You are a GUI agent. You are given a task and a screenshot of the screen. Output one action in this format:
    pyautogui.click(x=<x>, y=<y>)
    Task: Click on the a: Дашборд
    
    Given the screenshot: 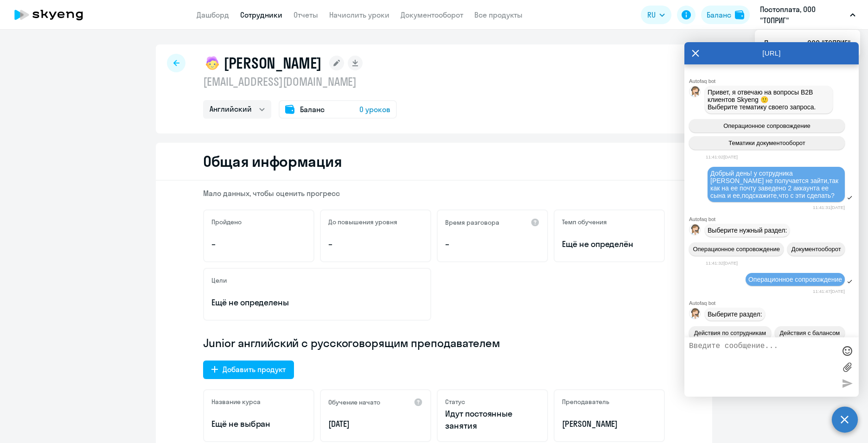 What is the action you would take?
    pyautogui.click(x=213, y=15)
    